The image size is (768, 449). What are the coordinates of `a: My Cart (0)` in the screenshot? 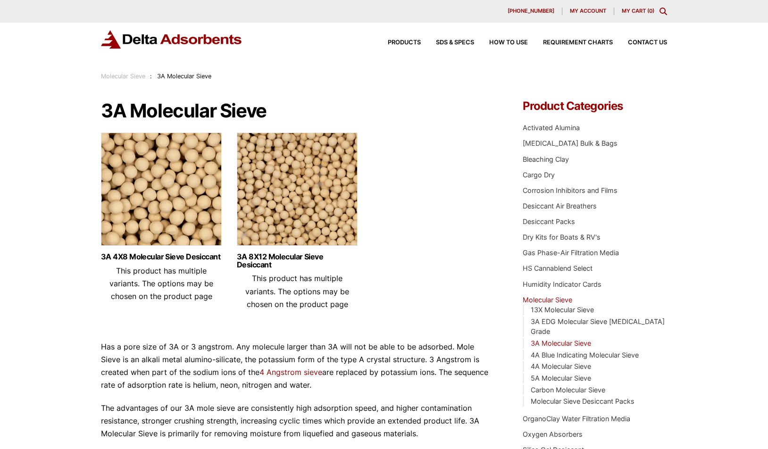 It's located at (638, 11).